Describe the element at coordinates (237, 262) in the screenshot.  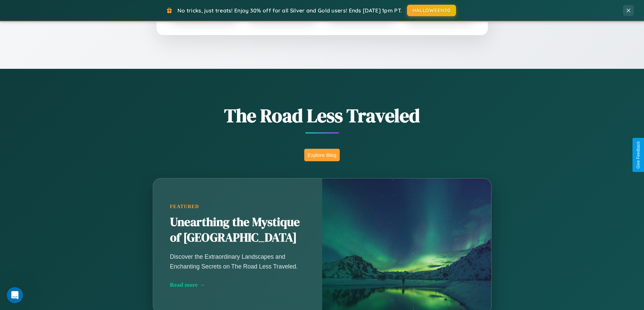
I see `p: Discover the Extraordinary Landscapes and Enchanting Secrets on The Road Less Traveled.` at that location.